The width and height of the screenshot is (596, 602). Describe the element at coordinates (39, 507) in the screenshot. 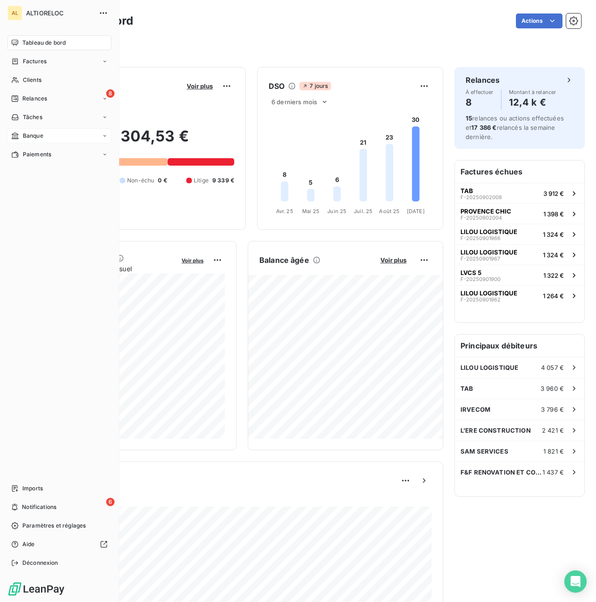

I see `span: Notifications` at that location.